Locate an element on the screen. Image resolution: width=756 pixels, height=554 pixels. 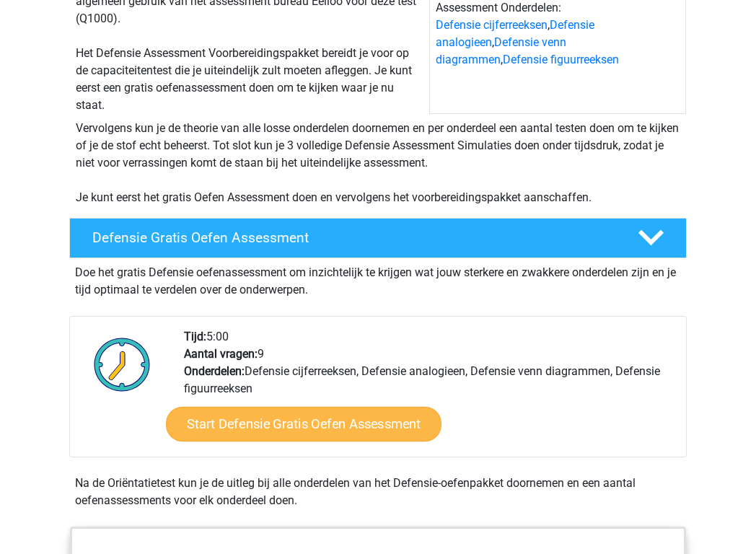
a: Defensie figuurreeksen is located at coordinates (561, 59).